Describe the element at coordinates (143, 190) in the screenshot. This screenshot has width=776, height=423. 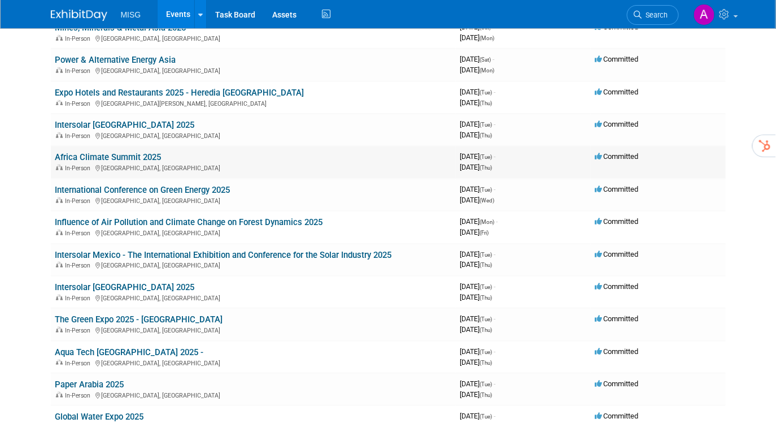
I see `a: International Conference on Green Energy 2025` at that location.